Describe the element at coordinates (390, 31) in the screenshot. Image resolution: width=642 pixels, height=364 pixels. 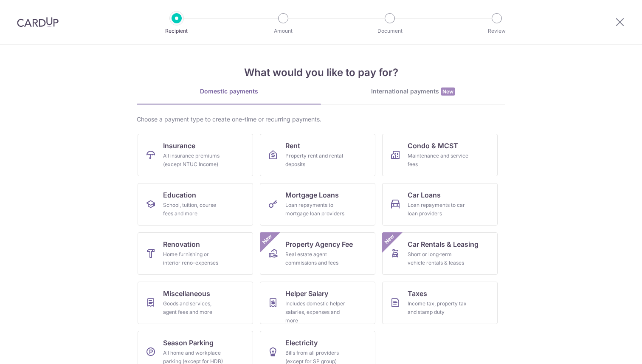
I see `p: Document` at that location.